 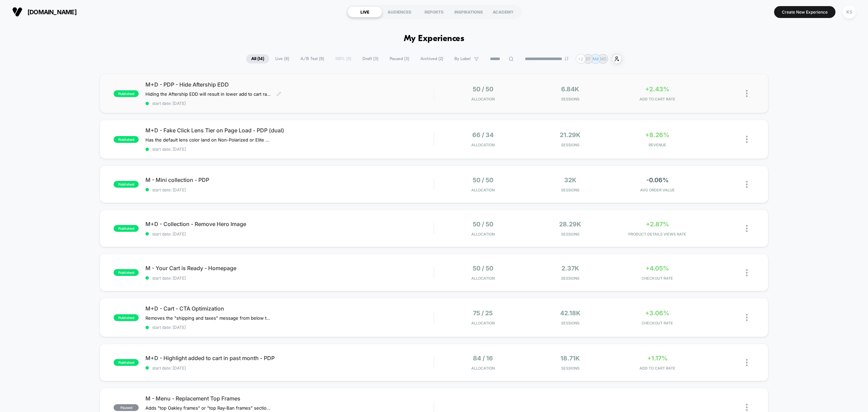 What do you see at coordinates (289, 179) in the screenshot?
I see `span: M - Mini collection - PDP` at bounding box center [289, 179].